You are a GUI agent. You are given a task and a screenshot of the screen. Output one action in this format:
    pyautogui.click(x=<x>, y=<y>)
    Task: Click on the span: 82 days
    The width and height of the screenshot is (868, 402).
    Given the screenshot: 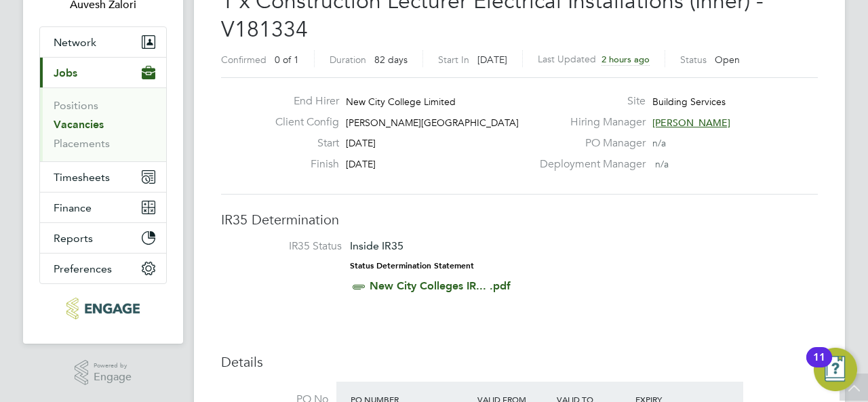 What is the action you would take?
    pyautogui.click(x=391, y=59)
    